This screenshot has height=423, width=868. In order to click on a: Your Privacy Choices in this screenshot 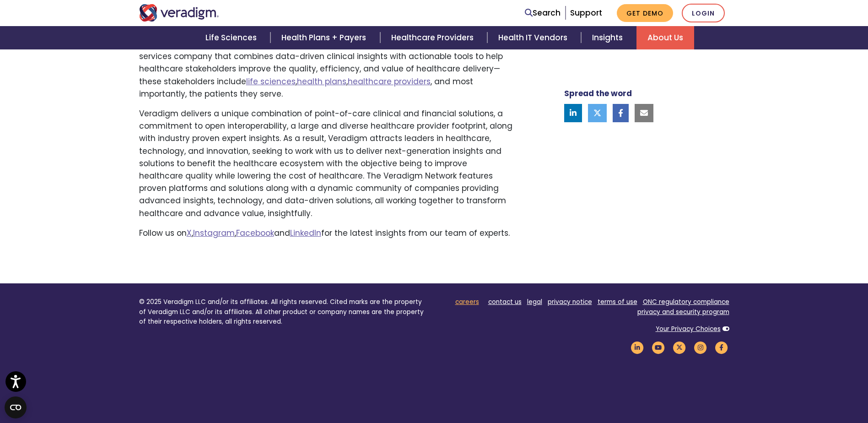, I will do `click(688, 328)`.